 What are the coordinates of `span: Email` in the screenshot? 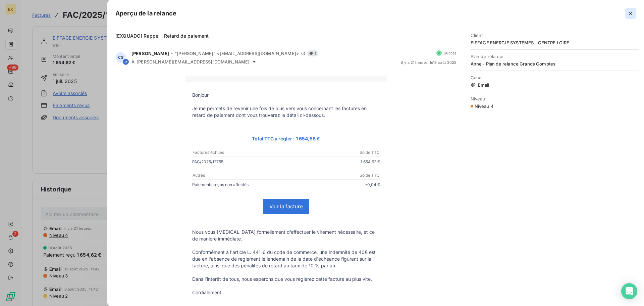 It's located at (554, 85).